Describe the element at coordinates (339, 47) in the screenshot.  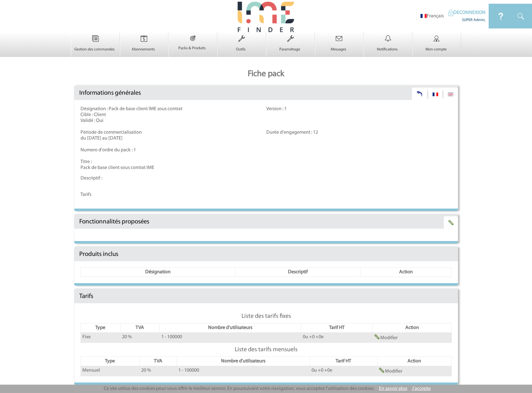
I see `a: Messages` at that location.